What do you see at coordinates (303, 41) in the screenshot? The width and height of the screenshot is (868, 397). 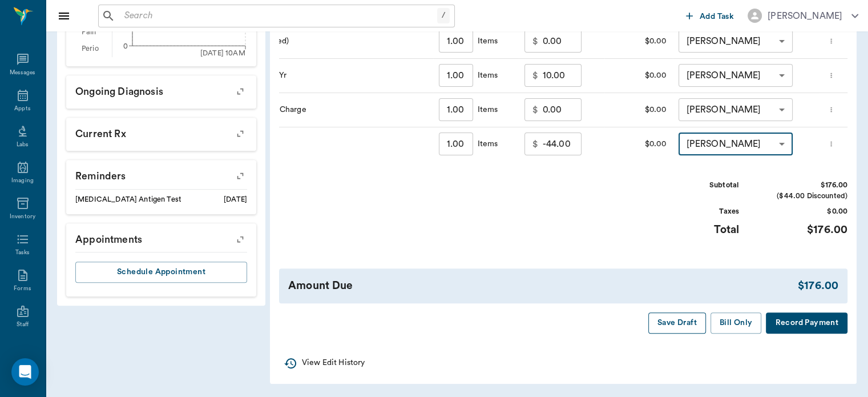 I see `div: Anesthesia, General (bundled)` at bounding box center [303, 41].